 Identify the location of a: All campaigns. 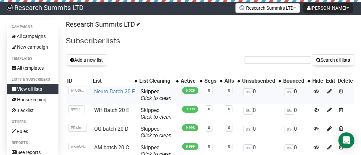
(32, 36).